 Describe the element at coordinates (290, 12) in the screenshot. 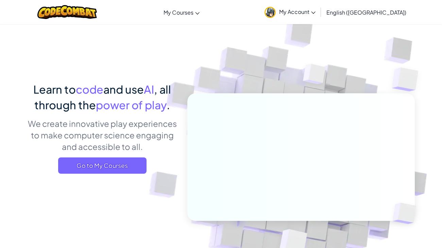

I see `a: My Account` at that location.